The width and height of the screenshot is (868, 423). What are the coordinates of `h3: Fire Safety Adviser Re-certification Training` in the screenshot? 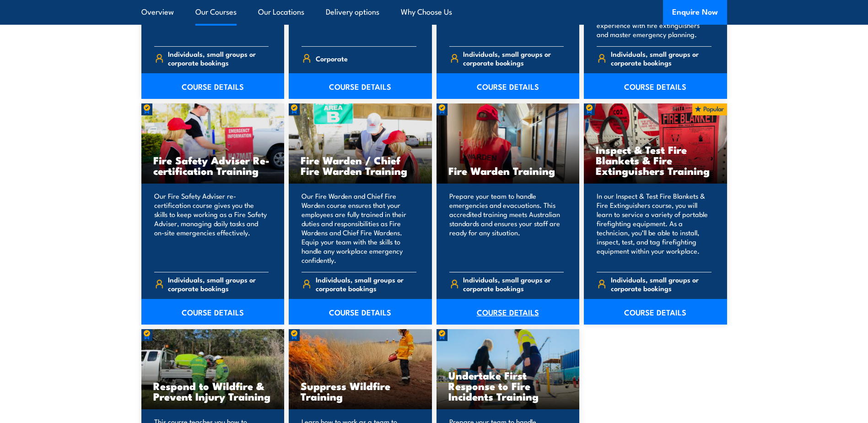 It's located at (213, 165).